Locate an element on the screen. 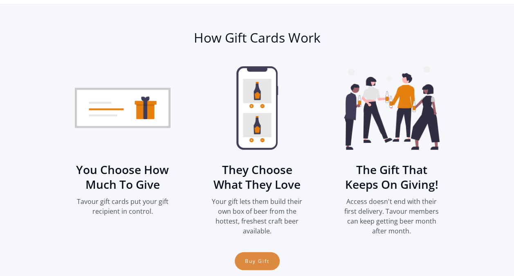 This screenshot has height=276, width=514. div: 1 of 3 is located at coordinates (123, 141).